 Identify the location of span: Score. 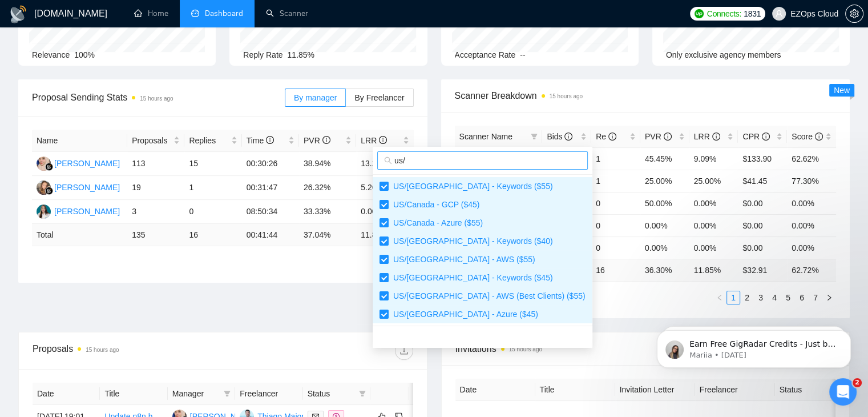
(807, 136).